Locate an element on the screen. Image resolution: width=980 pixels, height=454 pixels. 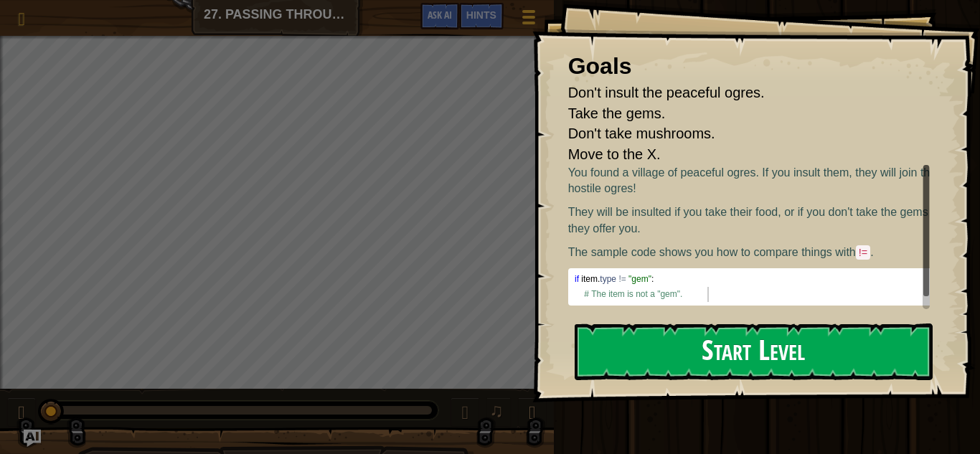
li: Don't insult the peaceful ogres. is located at coordinates (738, 92).